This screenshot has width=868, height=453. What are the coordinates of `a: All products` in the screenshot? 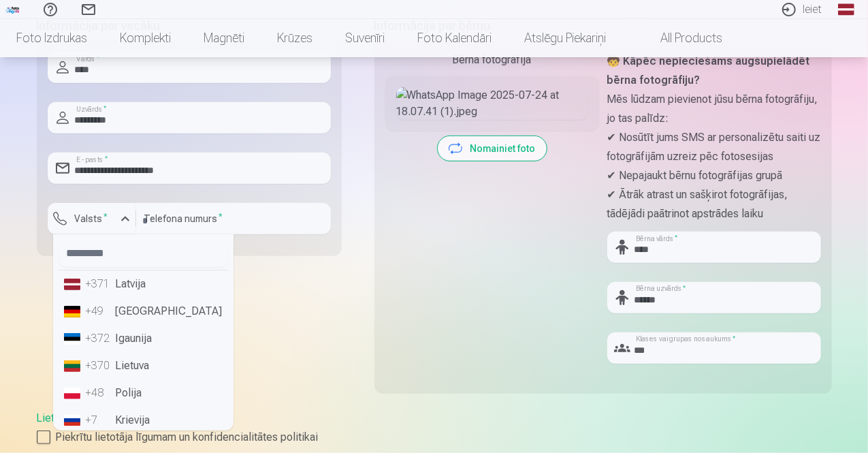 It's located at (680, 38).